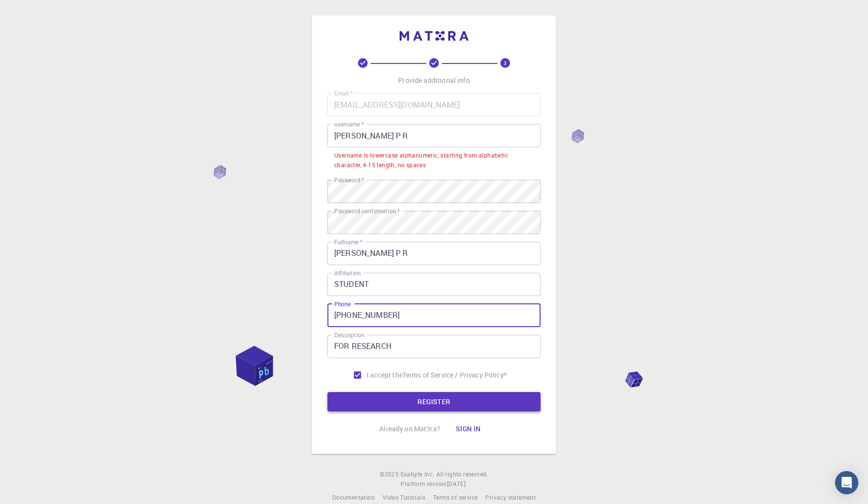 This screenshot has width=868, height=504. What do you see at coordinates (404, 497) in the screenshot?
I see `a: Video Tutorials` at bounding box center [404, 497].